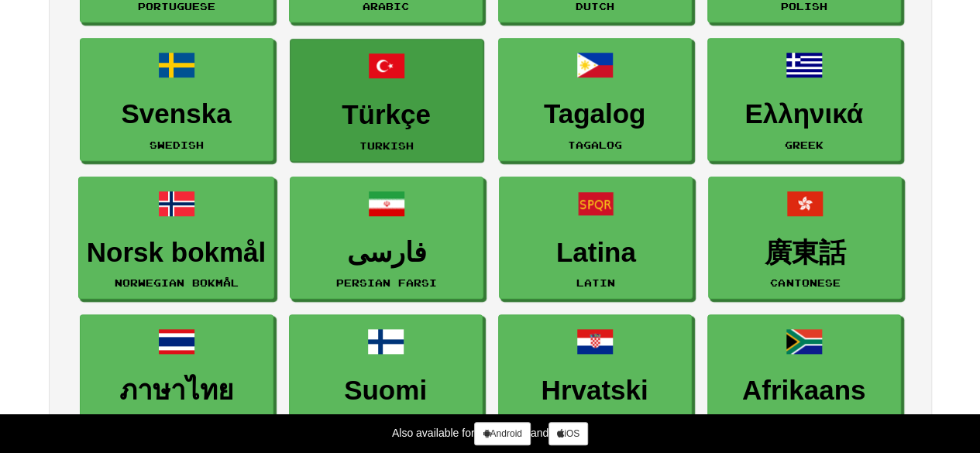 This screenshot has width=980, height=453. Describe the element at coordinates (804, 390) in the screenshot. I see `h3: Afrikaans` at that location.